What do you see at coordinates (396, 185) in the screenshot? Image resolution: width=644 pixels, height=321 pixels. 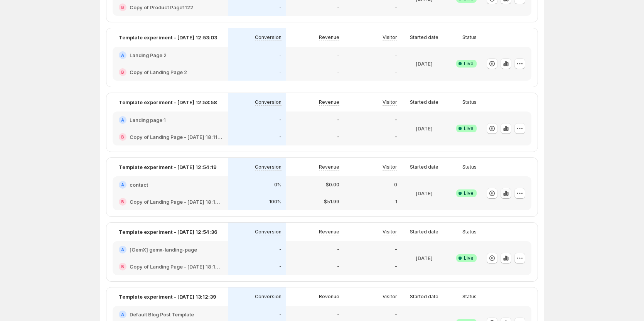 I see `p: 0` at bounding box center [396, 185].